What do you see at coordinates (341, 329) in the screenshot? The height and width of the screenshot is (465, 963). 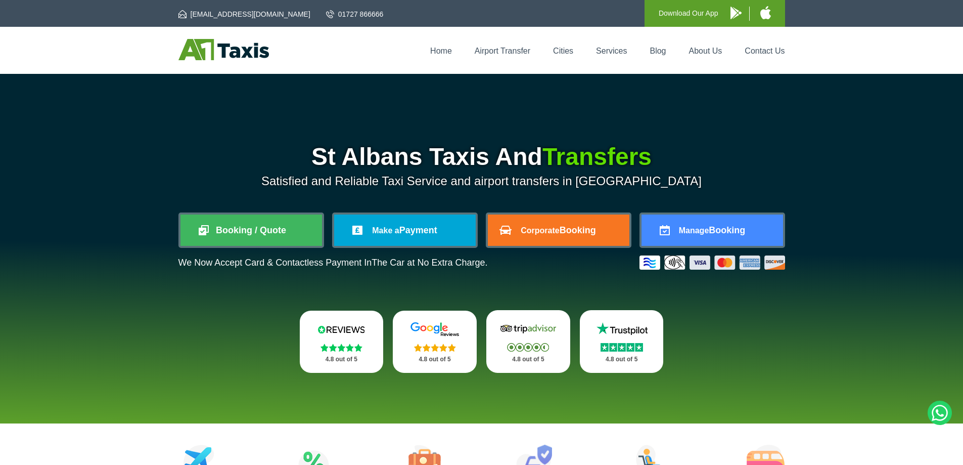 I see `img: Reviews.io` at bounding box center [341, 329].